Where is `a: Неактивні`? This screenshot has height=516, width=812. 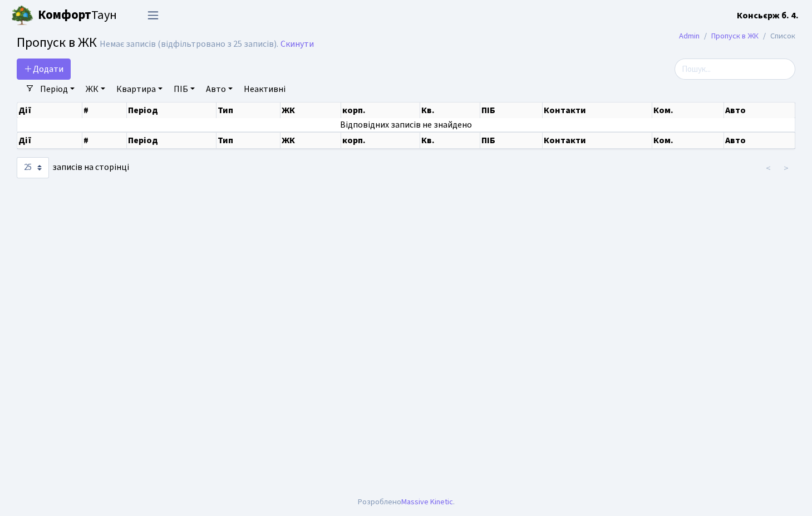 a: Неактивні is located at coordinates (265, 89).